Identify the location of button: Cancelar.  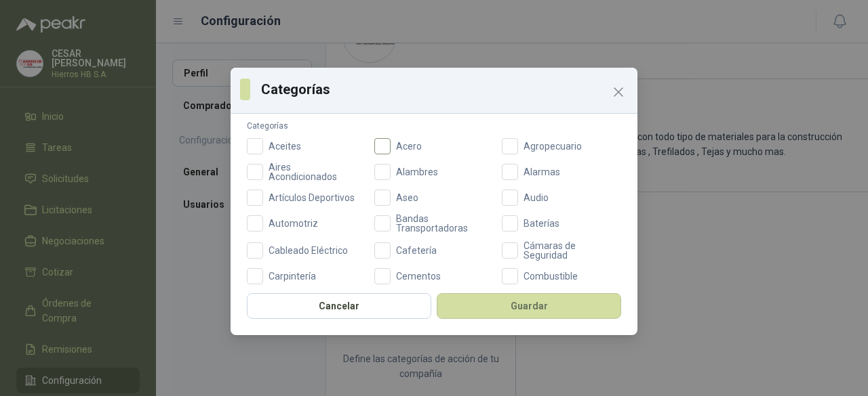
(339, 306).